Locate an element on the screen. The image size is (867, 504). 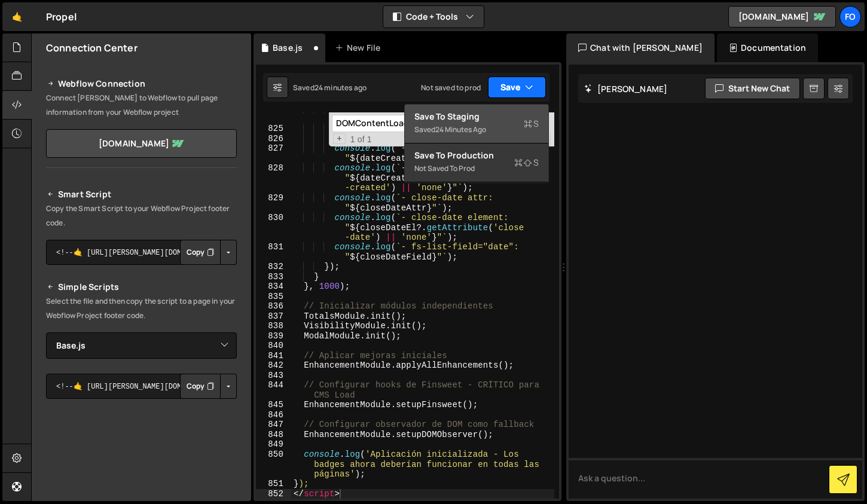
h2: Connection Center is located at coordinates (91, 48).